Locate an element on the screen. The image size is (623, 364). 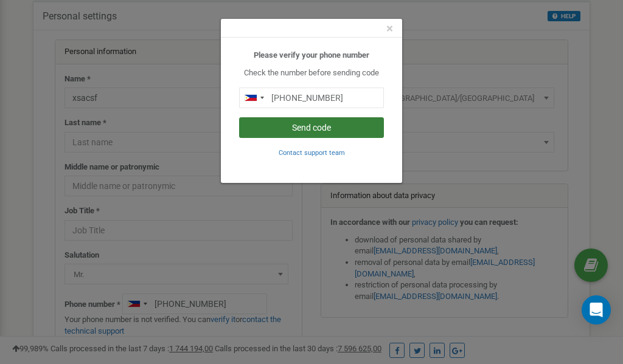
button: Close is located at coordinates (389, 29).